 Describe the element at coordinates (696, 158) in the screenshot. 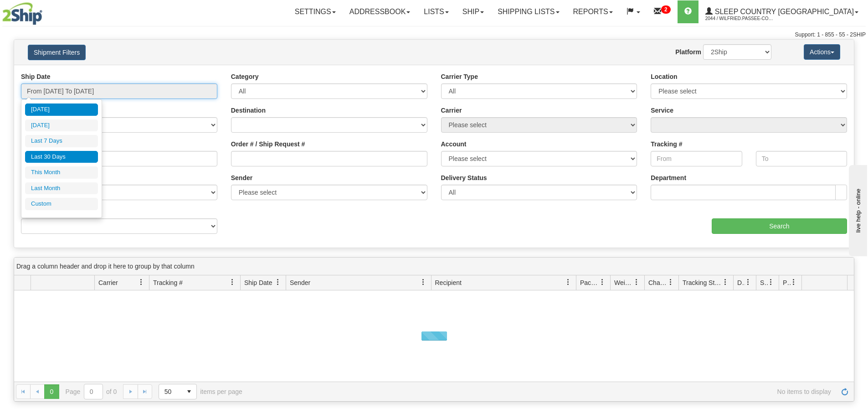

I see `input: From` at that location.